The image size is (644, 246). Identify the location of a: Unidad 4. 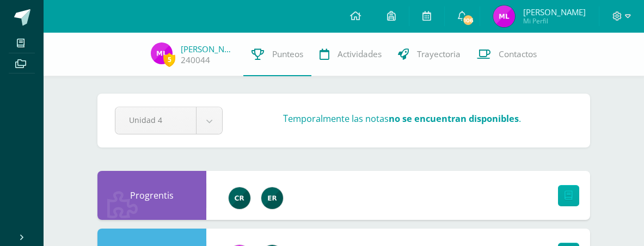
(169, 120).